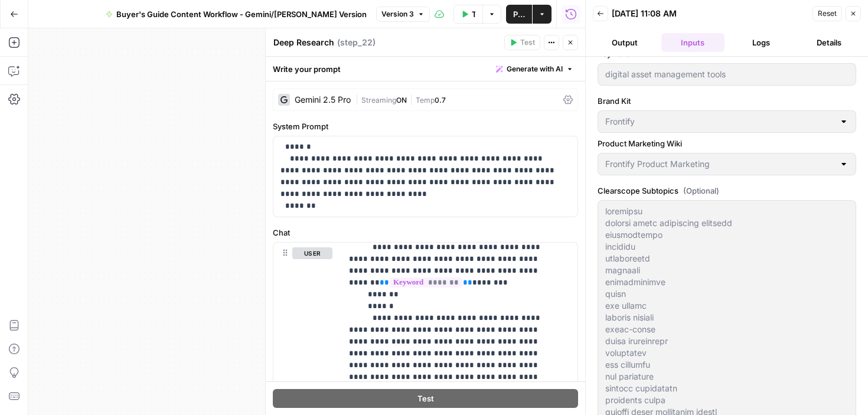  Describe the element at coordinates (720, 164) in the screenshot. I see `input: Frontify Product Marketing` at that location.